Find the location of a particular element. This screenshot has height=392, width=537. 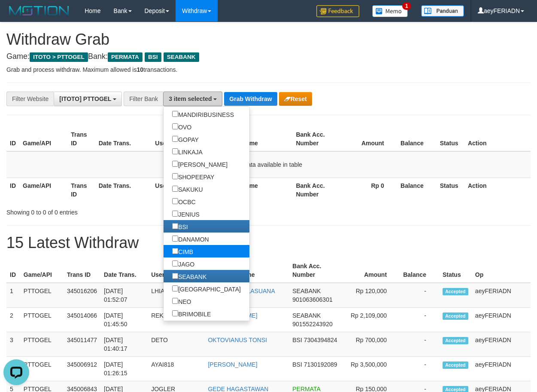

label: LINKAJA is located at coordinates (187, 151).